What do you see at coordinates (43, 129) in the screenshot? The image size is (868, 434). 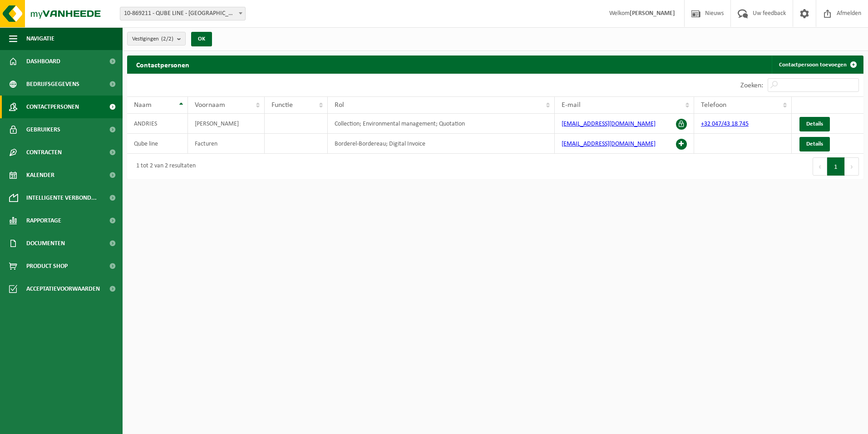 I see `span: Gebruikers` at bounding box center [43, 129].